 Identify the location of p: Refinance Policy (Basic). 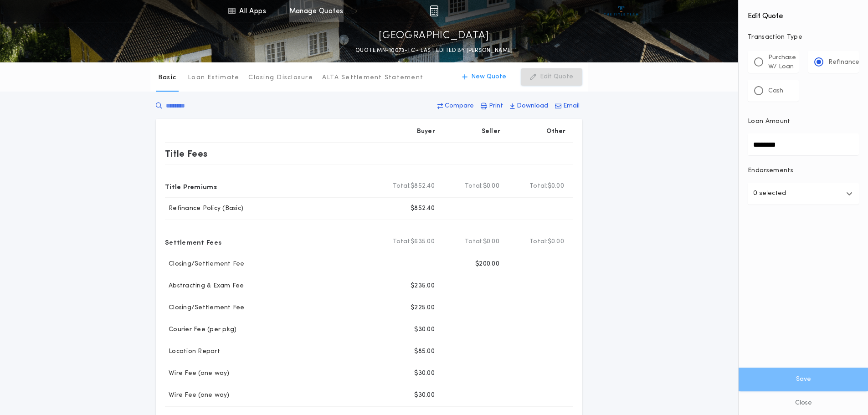
(204, 208).